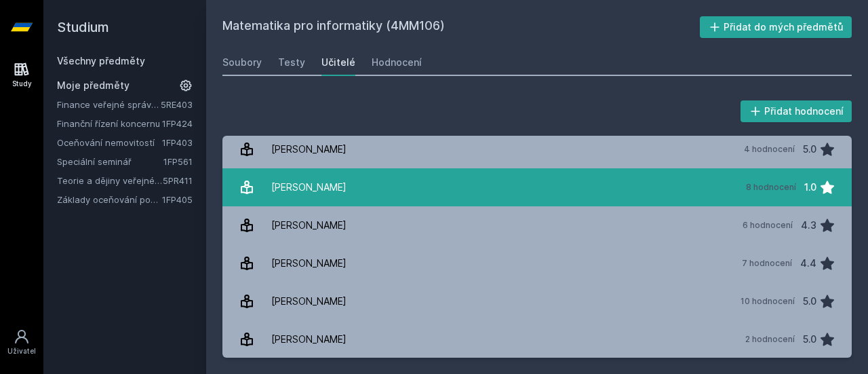  What do you see at coordinates (22, 74) in the screenshot?
I see `a: Study` at bounding box center [22, 74].